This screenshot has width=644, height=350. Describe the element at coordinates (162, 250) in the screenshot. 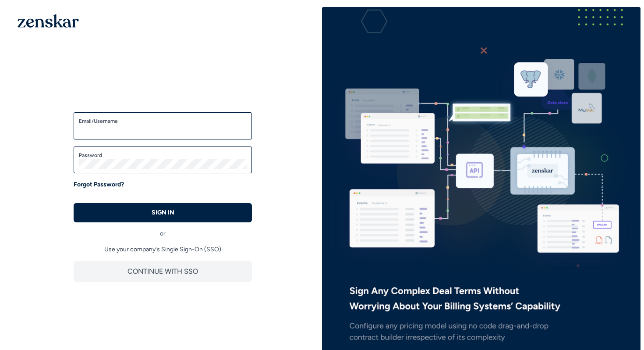

I see `p: Use your company's Single Sign-On (SSO)` at that location.